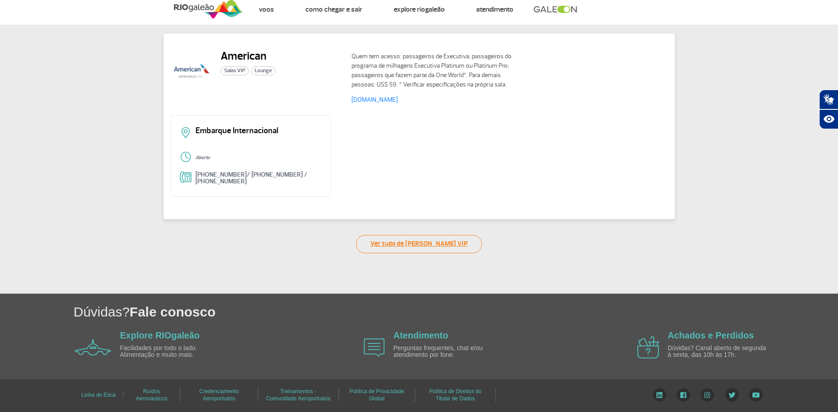  I want to click on img: YouTube, so click(756, 395).